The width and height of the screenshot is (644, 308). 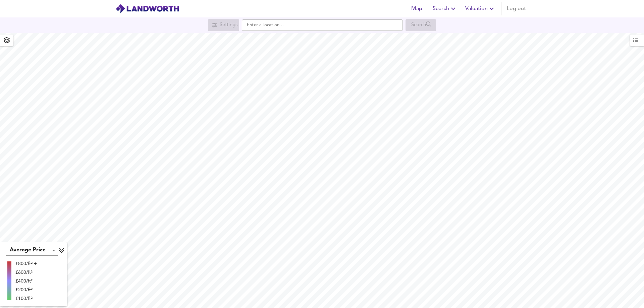 What do you see at coordinates (147, 9) in the screenshot?
I see `img: logo` at bounding box center [147, 9].